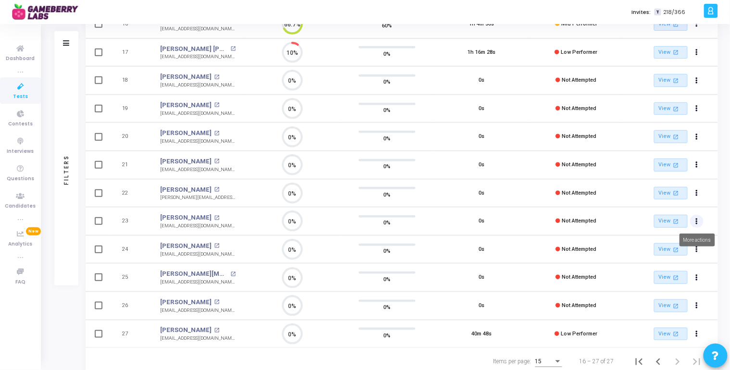 Image resolution: width=730 pixels, height=370 pixels. What do you see at coordinates (597, 362) in the screenshot?
I see `div: 16 – 27 of 27` at bounding box center [597, 362].